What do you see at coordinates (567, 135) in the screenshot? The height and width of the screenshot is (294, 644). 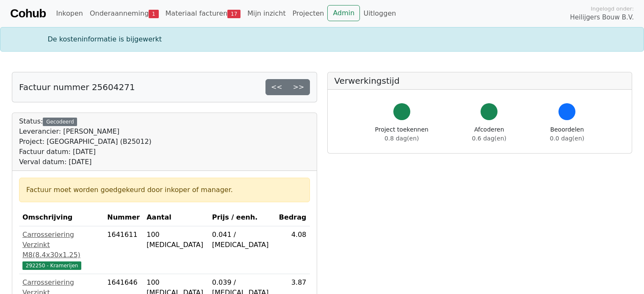 I see `div: Beoordelen` at bounding box center [567, 135].